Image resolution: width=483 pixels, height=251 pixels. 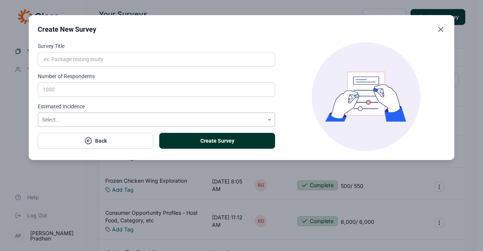 What do you see at coordinates (156, 59) in the screenshot?
I see `input: ex: Package testing study` at bounding box center [156, 59].